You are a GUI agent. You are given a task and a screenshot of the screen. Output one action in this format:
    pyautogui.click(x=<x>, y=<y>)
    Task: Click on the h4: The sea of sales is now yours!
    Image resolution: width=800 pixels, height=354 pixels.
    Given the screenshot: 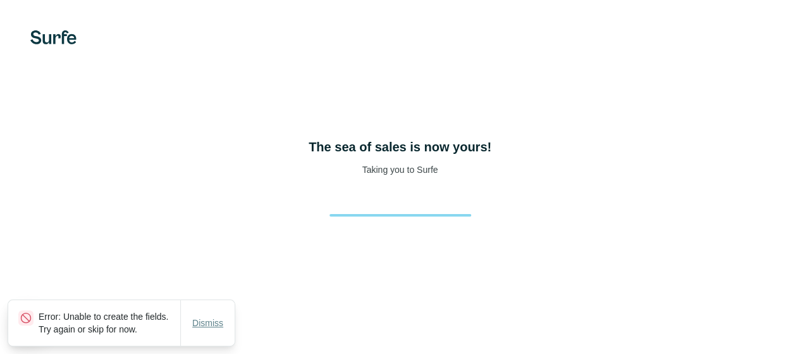 What is the action you would take?
    pyautogui.click(x=400, y=147)
    